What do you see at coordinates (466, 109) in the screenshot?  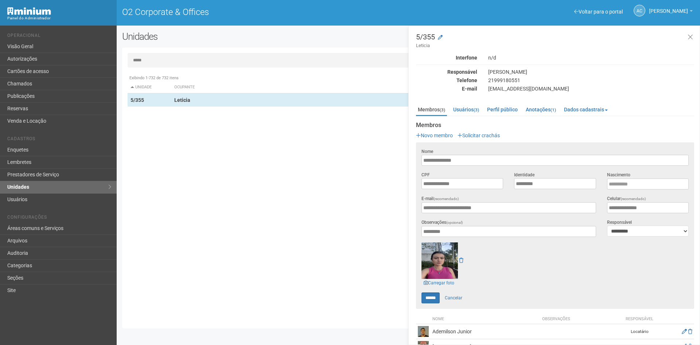 I see `a: Usuários(3)` at bounding box center [466, 109].